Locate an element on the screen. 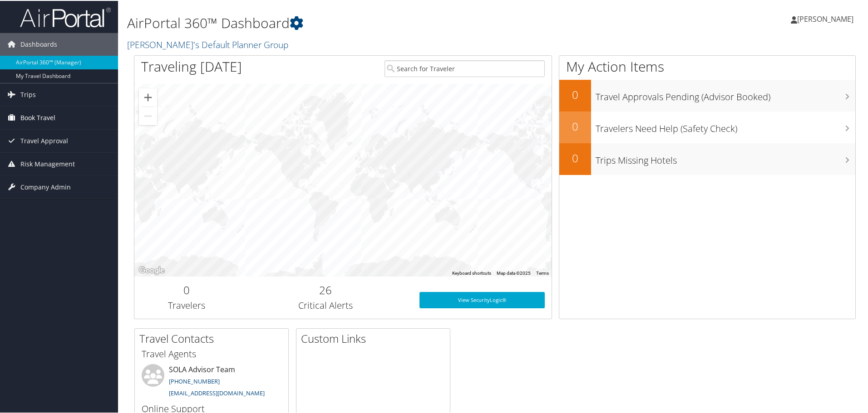 This screenshot has height=413, width=868. h3: Travel Agents is located at coordinates (211, 354).